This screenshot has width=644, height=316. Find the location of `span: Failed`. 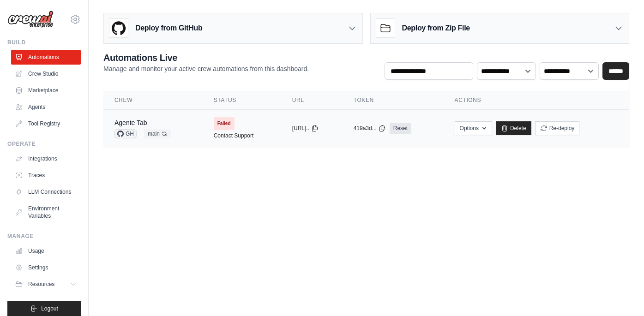

span: Failed is located at coordinates (224, 124).